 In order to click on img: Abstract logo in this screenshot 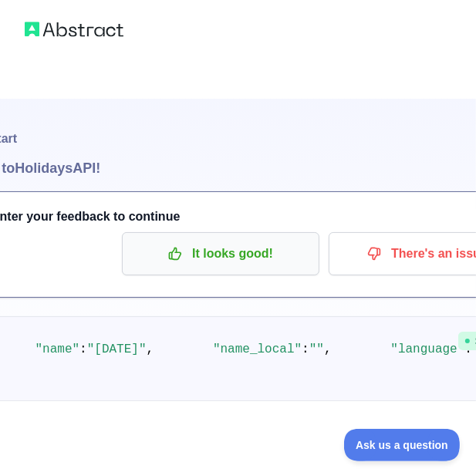, I will do `click(74, 30)`.